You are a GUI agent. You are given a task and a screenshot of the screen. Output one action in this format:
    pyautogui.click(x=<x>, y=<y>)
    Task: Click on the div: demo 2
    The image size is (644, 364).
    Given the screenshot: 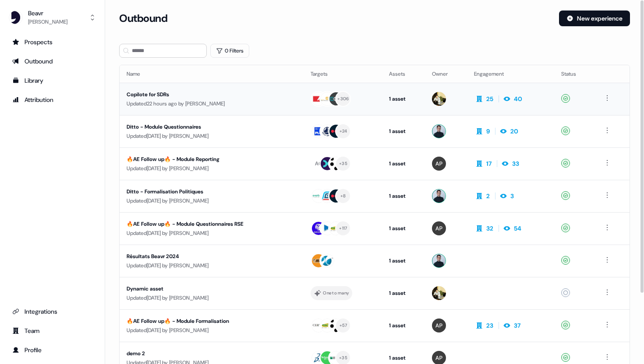 What is the action you would take?
    pyautogui.click(x=207, y=353)
    